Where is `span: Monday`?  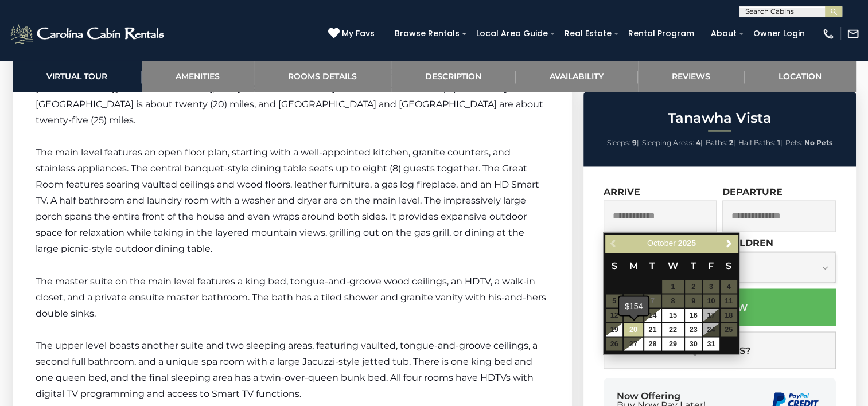 span: Monday is located at coordinates (633, 266).